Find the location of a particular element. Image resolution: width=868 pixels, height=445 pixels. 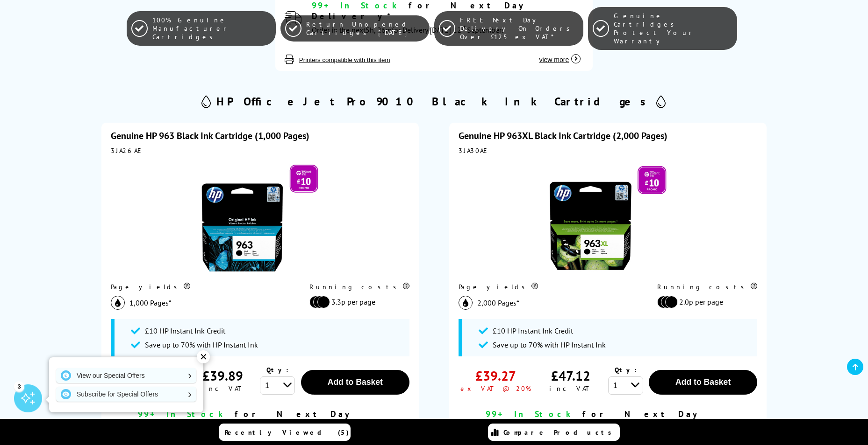

span: 100% Genuine Manufacturer Cartridges is located at coordinates (211, 29).